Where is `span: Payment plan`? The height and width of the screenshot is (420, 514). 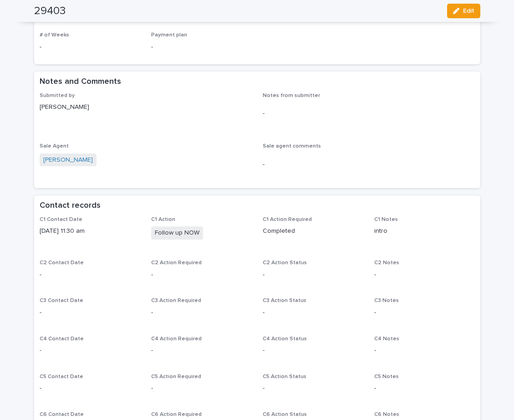 span: Payment plan is located at coordinates (169, 35).